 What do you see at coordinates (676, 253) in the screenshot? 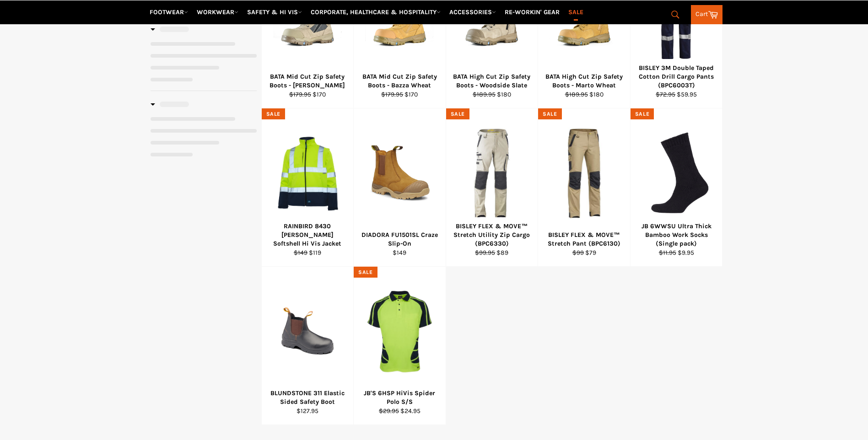
I see `div: $9.95` at bounding box center [676, 253].